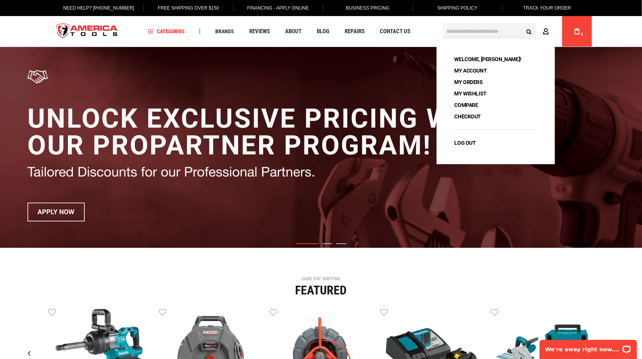 The image size is (642, 359). What do you see at coordinates (87, 31) in the screenshot?
I see `img: America Tools` at bounding box center [87, 31].